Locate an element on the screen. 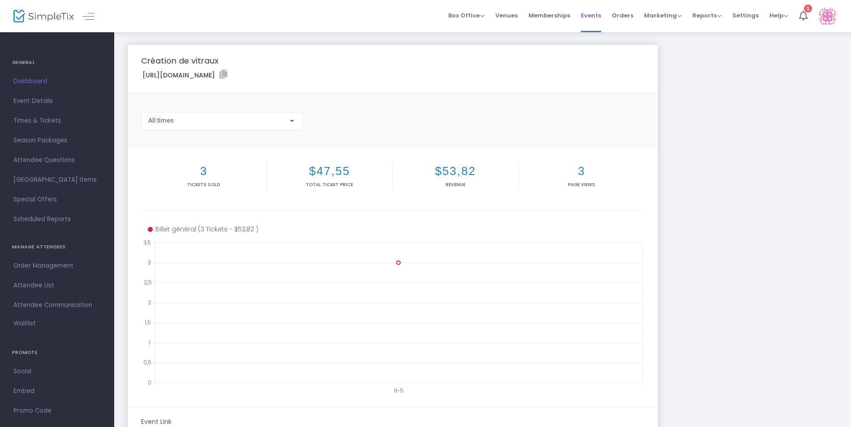 This screenshot has height=427, width=851. h4: MANAGE ATTENDEES is located at coordinates (57, 247).